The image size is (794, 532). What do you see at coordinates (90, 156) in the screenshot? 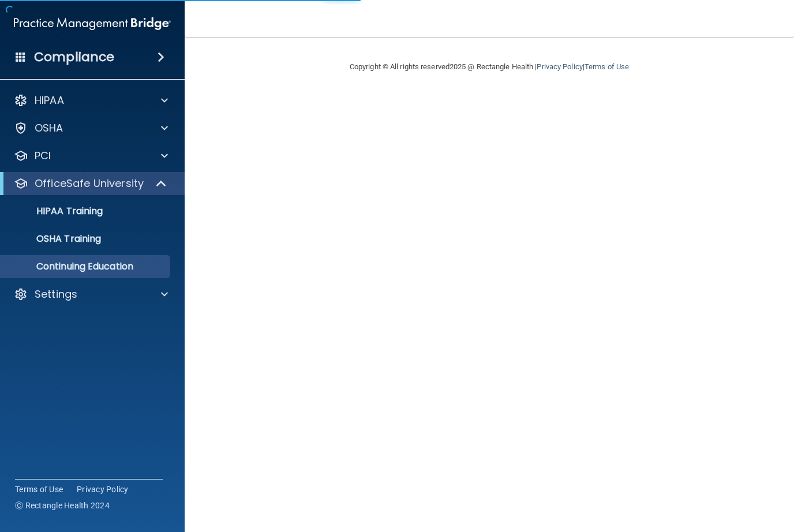
I see `a: PCI` at bounding box center [90, 156].